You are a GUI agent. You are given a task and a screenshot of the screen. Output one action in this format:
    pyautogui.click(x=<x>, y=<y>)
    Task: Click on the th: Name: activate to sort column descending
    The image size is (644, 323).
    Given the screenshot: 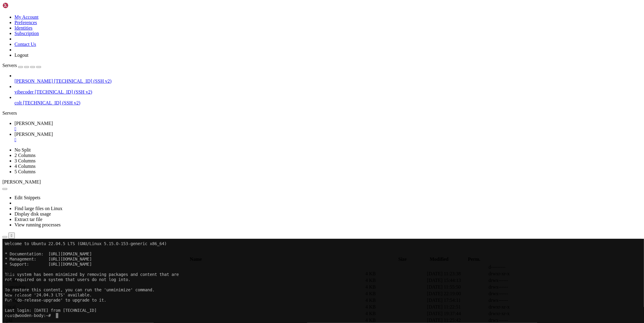 What is the action you would take?
    pyautogui.click(x=196, y=259)
    